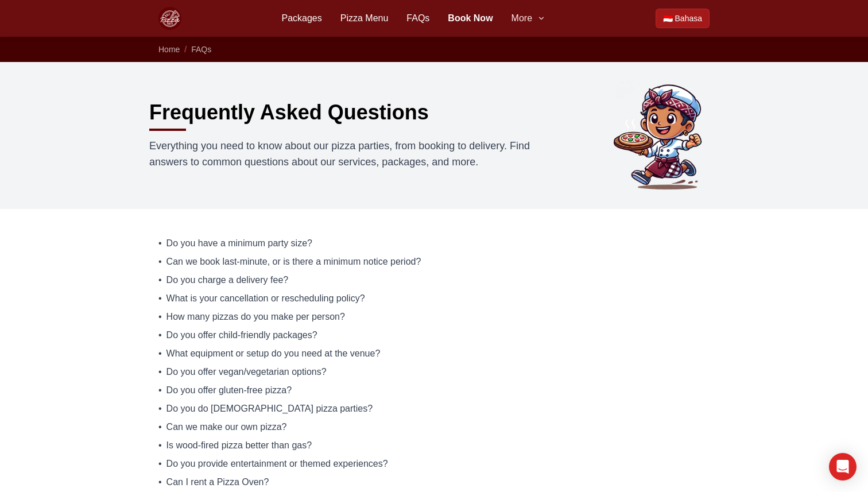  Describe the element at coordinates (229, 390) in the screenshot. I see `span: Do you offer gluten-free pizza?` at that location.